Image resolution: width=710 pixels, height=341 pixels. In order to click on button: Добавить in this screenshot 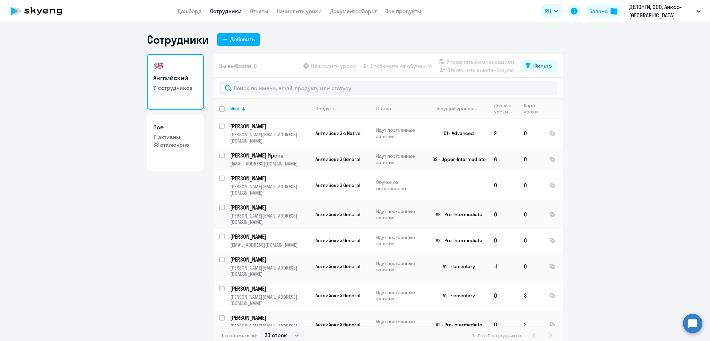, I will do `click(239, 40)`.